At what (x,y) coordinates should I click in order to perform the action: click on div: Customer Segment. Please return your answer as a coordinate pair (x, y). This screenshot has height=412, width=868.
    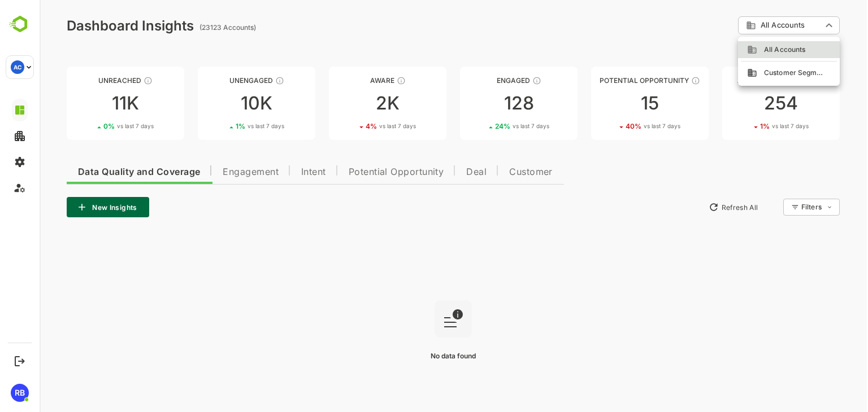
    Looking at the image, I should click on (749, 73).